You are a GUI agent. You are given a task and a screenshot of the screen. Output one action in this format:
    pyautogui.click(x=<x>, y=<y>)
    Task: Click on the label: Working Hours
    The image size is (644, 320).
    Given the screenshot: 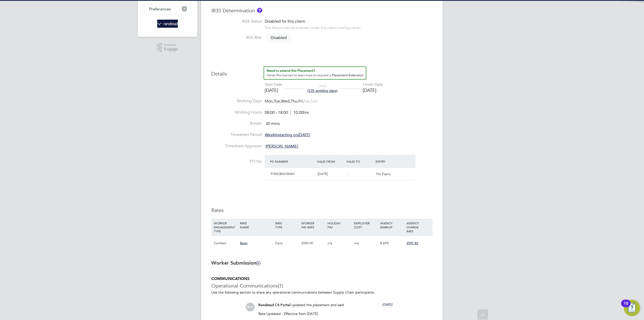 What is the action you would take?
    pyautogui.click(x=237, y=112)
    